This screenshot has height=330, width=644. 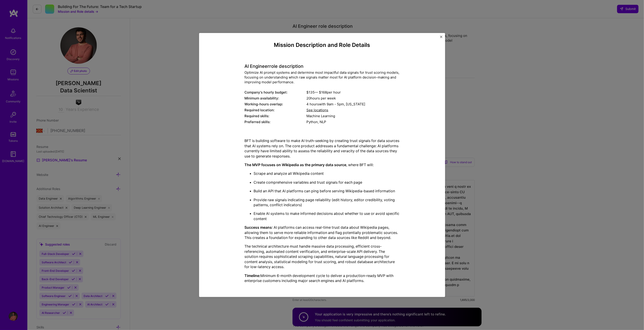 What do you see at coordinates (276, 98) in the screenshot?
I see `div: Minimum availability:` at bounding box center [276, 98].